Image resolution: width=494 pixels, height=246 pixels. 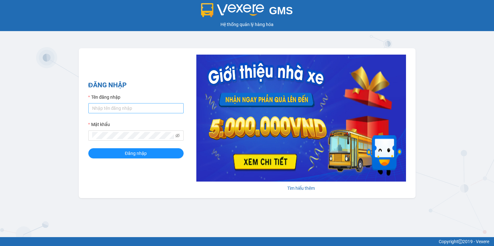 What do you see at coordinates (232, 10) in the screenshot?
I see `img: logo 2` at bounding box center [232, 10].